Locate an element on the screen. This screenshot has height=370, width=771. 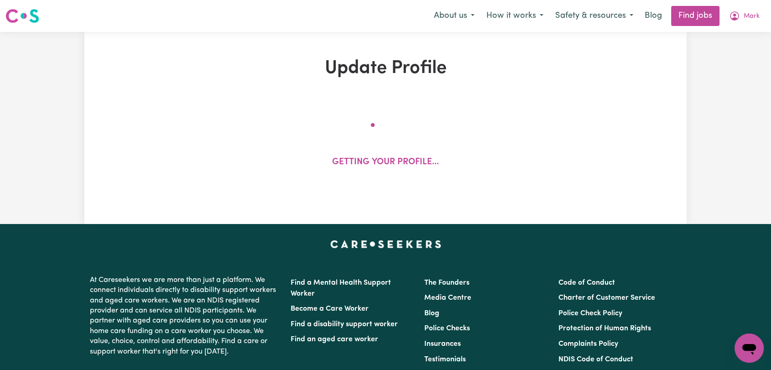
p: At Careseekers we are more than just a platform. We connect individuals directly to disability su... is located at coordinates (185, 316).